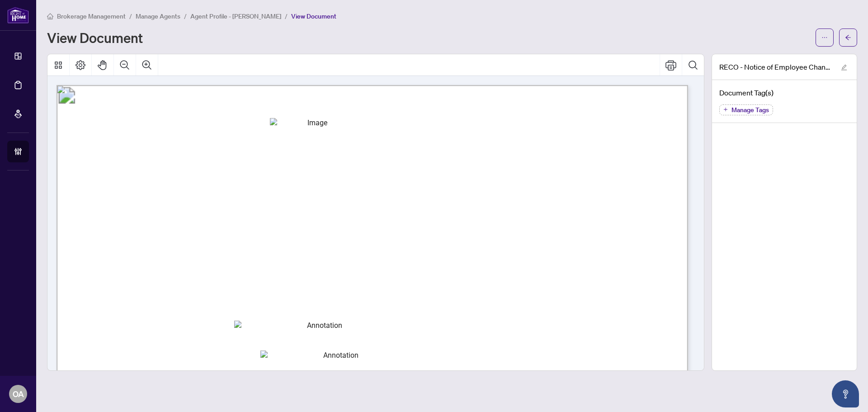 The height and width of the screenshot is (412, 868). I want to click on h4: Document Tag(s), so click(784, 92).